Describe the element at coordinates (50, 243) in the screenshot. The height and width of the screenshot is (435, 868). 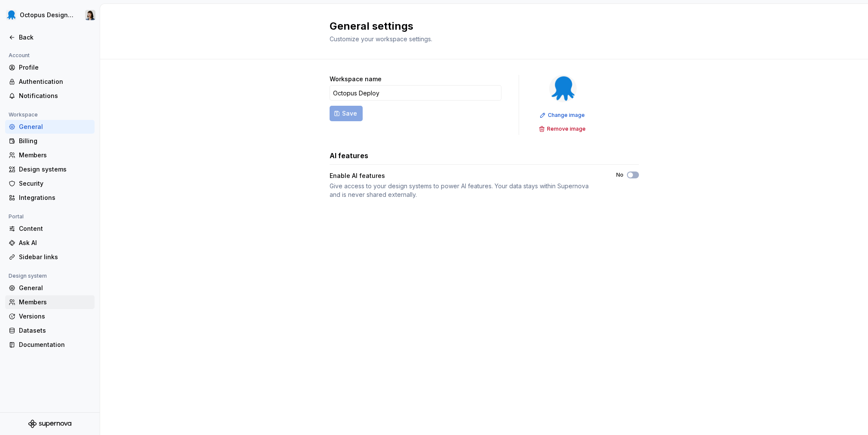
I see `a: Ask AI` at that location.